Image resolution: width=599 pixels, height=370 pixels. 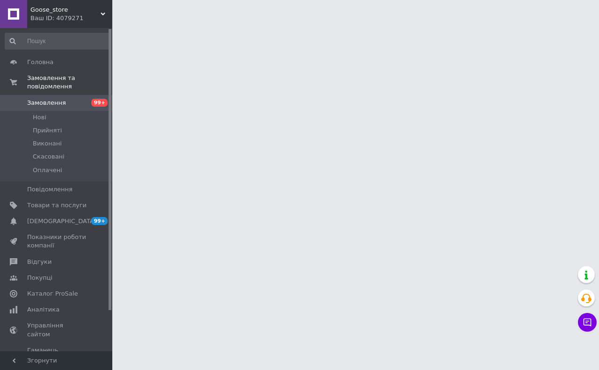 I want to click on span: Покупці, so click(x=40, y=278).